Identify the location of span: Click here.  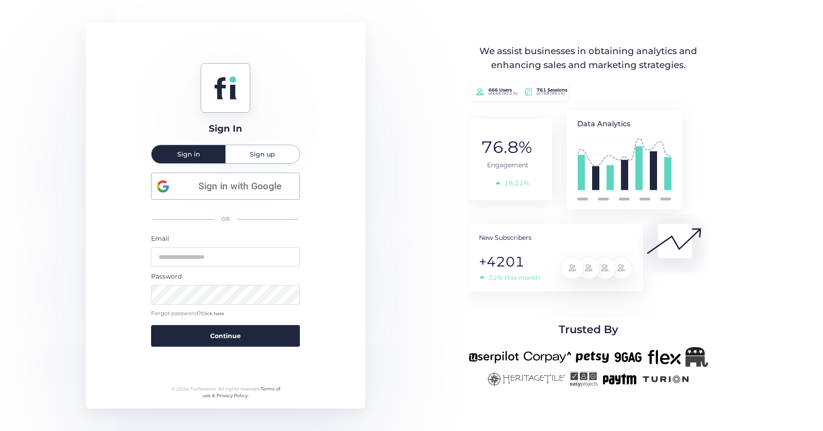
(212, 313).